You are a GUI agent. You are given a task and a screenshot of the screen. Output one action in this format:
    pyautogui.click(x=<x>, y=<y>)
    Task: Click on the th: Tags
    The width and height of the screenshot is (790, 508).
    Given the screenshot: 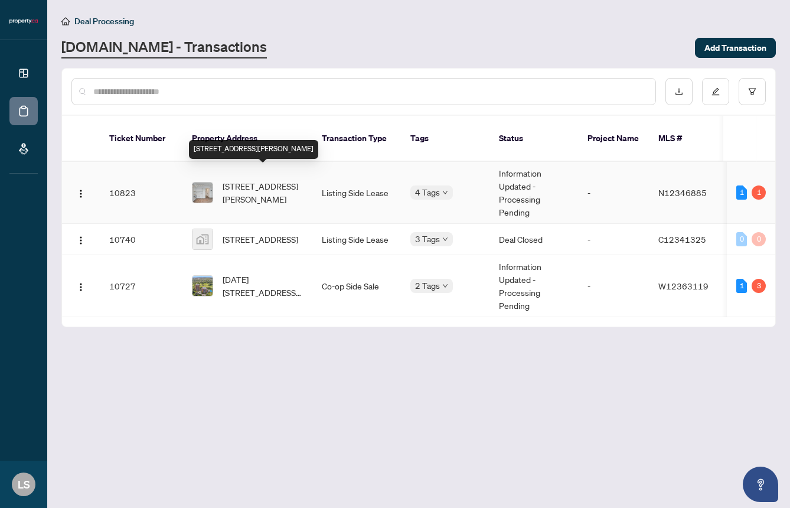 What is the action you would take?
    pyautogui.click(x=445, y=139)
    